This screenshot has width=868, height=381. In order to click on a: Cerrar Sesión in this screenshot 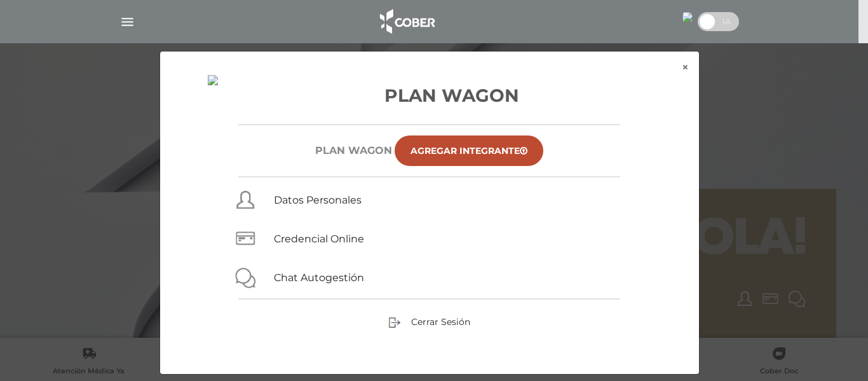, I will do `click(429, 321)`.